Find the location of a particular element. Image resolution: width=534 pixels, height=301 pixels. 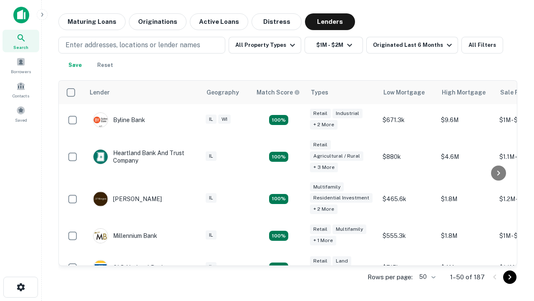

button: Reset is located at coordinates (105, 65).